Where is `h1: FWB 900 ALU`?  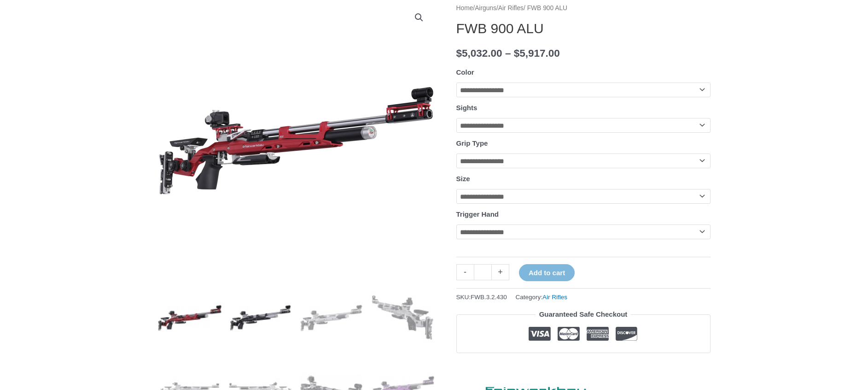 h1: FWB 900 ALU is located at coordinates (584, 28).